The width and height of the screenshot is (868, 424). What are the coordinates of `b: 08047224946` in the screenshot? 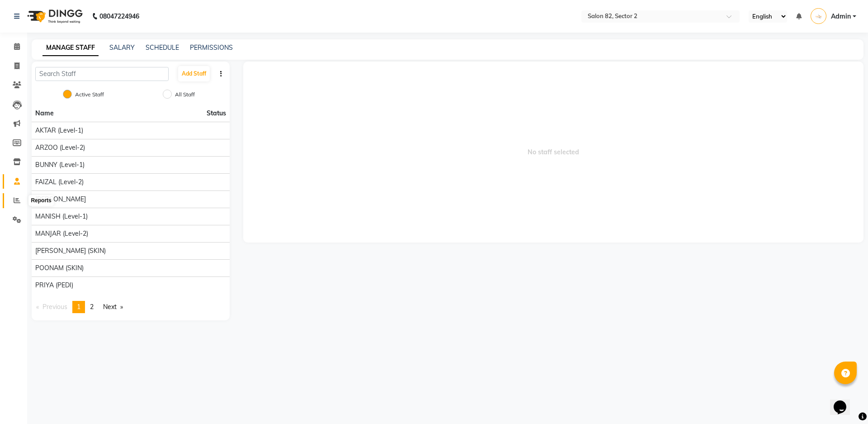 It's located at (120, 17).